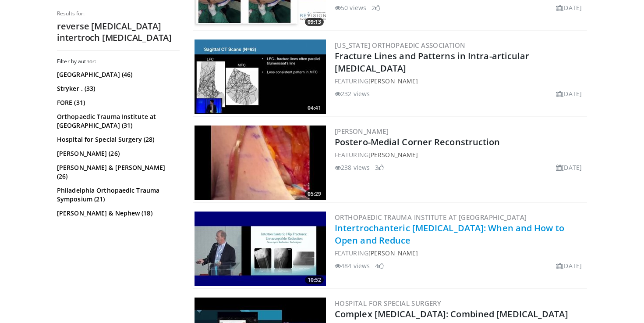 The height and width of the screenshot is (323, 644). Describe the element at coordinates (118, 13) in the screenshot. I see `p: Results for:` at that location.